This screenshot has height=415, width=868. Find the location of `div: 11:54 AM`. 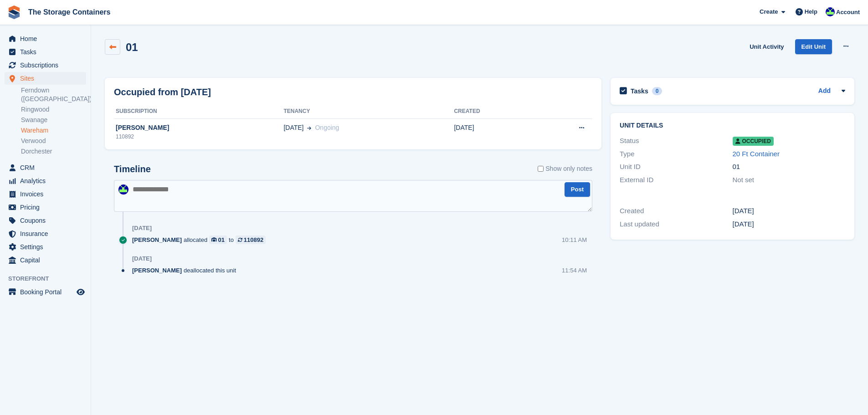

div: 11:54 AM is located at coordinates (574, 270).